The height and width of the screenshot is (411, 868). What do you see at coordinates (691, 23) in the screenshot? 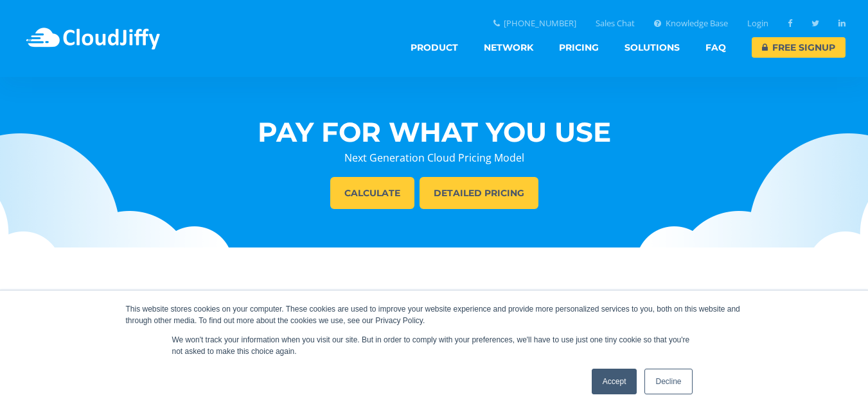
I see `a: Knowledge Base` at bounding box center [691, 23].